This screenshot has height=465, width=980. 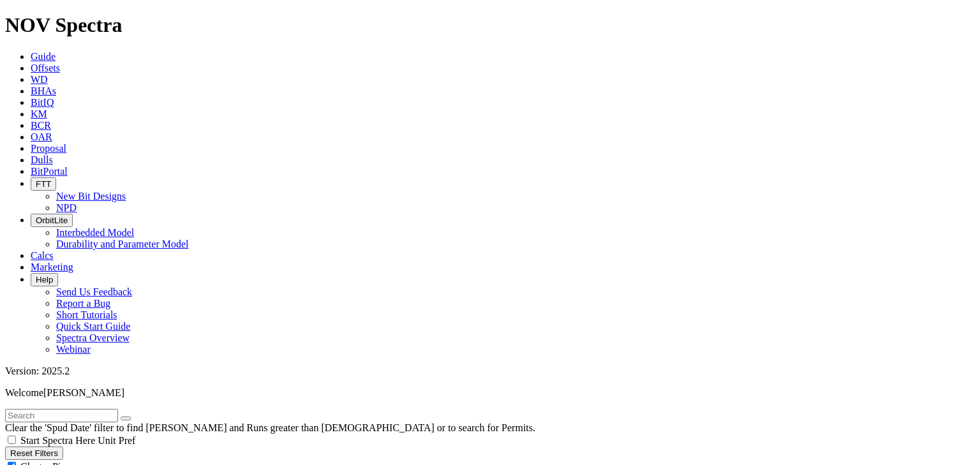 I want to click on span: Dulls, so click(x=42, y=159).